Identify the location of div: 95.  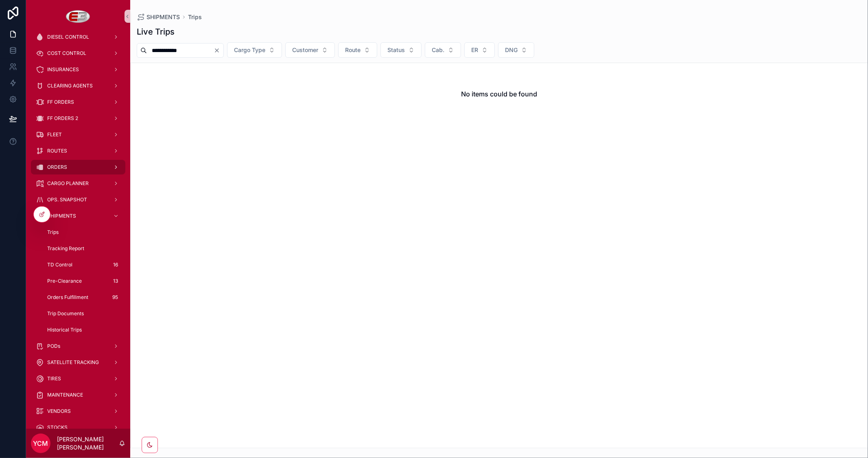
(116, 298).